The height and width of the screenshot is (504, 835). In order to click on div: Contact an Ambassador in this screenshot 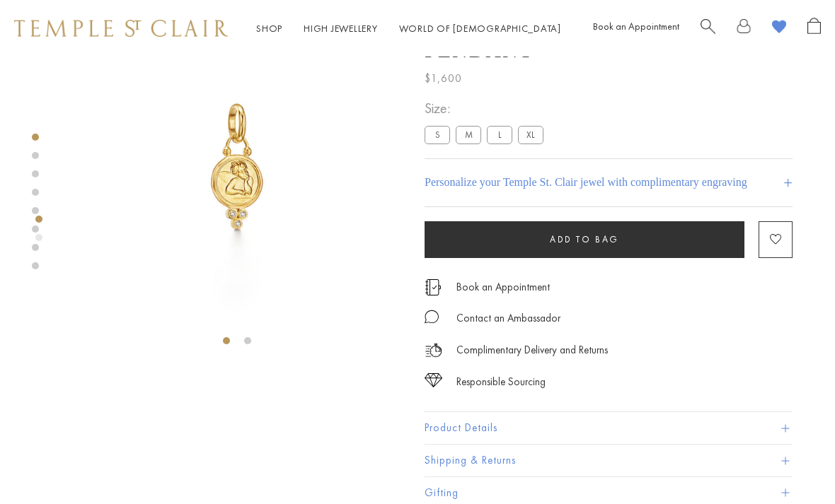, I will do `click(508, 318)`.